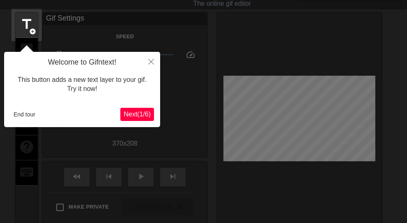  I want to click on button: Next, so click(137, 114).